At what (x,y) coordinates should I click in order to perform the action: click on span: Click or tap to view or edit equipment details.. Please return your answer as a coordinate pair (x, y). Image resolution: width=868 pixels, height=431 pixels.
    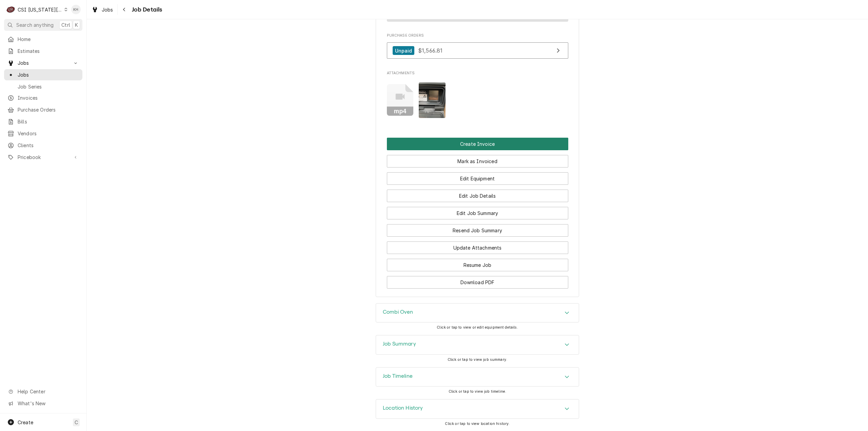
    Looking at the image, I should click on (478, 327).